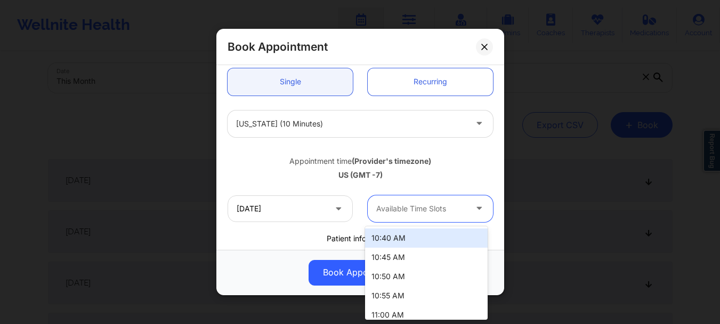 This screenshot has height=324, width=720. I want to click on div: US (GMT -7), so click(360, 175).